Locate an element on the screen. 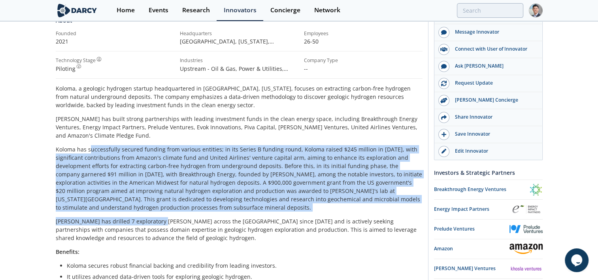 The image size is (598, 280). img: Breakthrough Energy Ventures is located at coordinates (536, 189).